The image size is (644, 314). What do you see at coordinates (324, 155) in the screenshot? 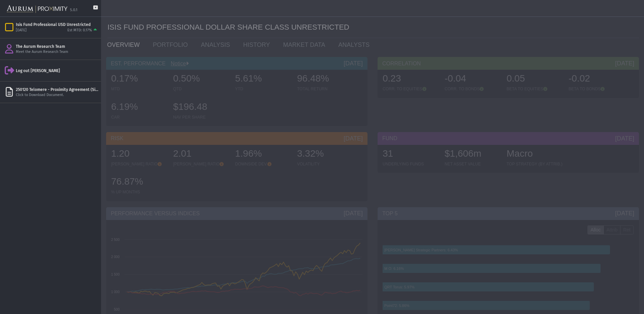
I see `div: 3.32%` at bounding box center [324, 155].